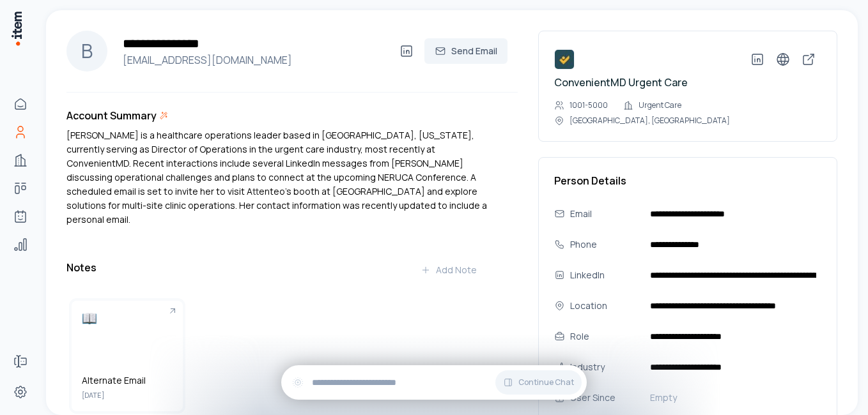 This screenshot has width=868, height=415. What do you see at coordinates (659, 105) in the screenshot?
I see `p: Urgent Care` at bounding box center [659, 105].